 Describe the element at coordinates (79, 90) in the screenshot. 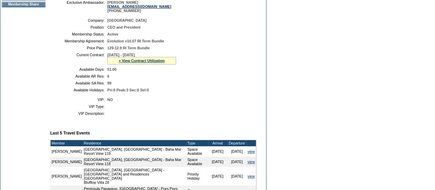

I see `td: Available Holidays:` at that location.